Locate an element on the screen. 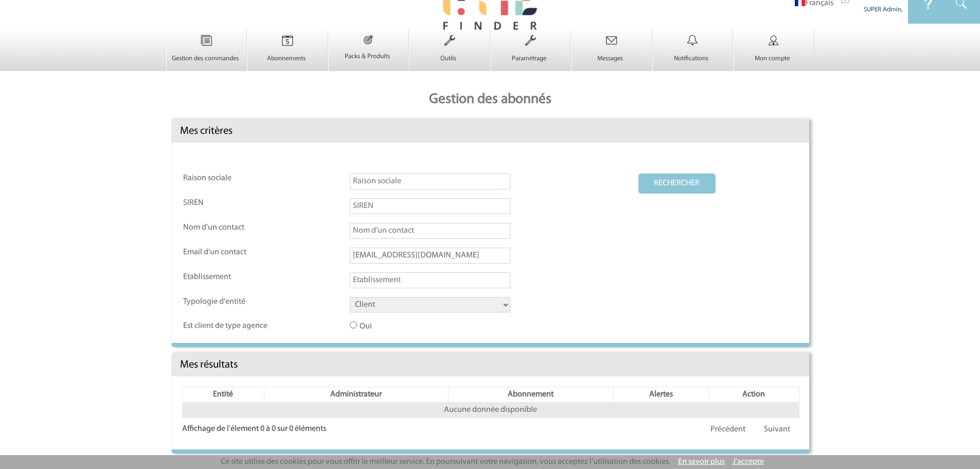  a: Mon compte is located at coordinates (774, 54).